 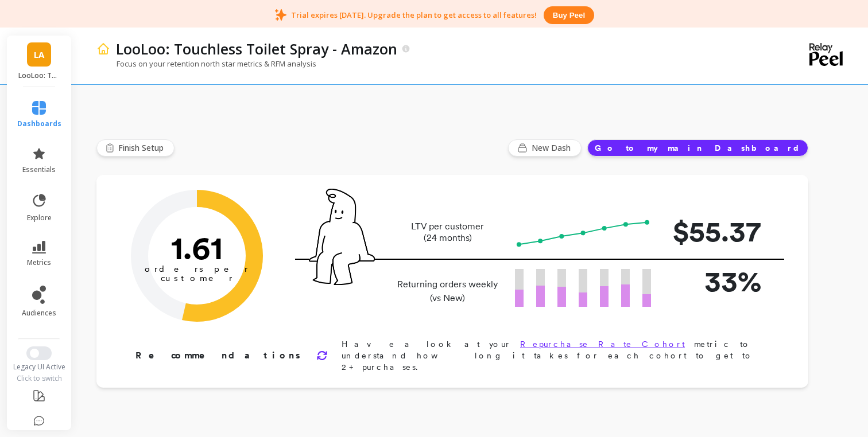 I want to click on span: dashboards, so click(x=39, y=124).